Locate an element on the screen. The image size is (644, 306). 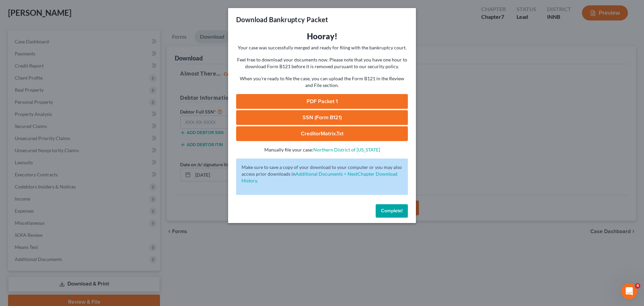
span: 4 is located at coordinates (638, 286).